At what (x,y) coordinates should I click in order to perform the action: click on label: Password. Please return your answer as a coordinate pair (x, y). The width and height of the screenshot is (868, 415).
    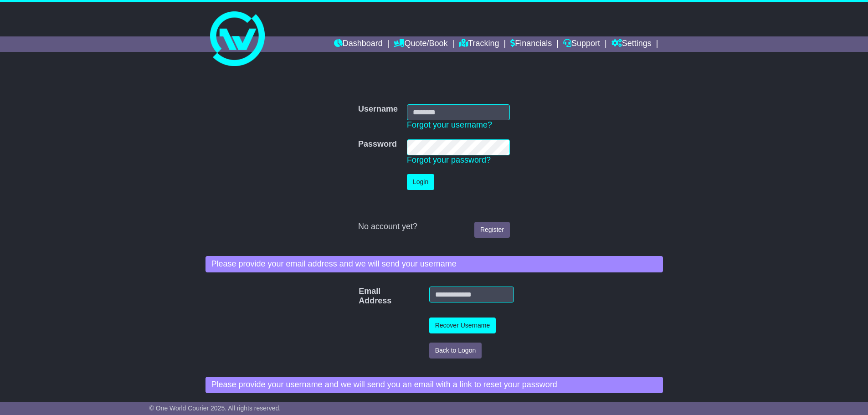
    Looking at the image, I should click on (377, 144).